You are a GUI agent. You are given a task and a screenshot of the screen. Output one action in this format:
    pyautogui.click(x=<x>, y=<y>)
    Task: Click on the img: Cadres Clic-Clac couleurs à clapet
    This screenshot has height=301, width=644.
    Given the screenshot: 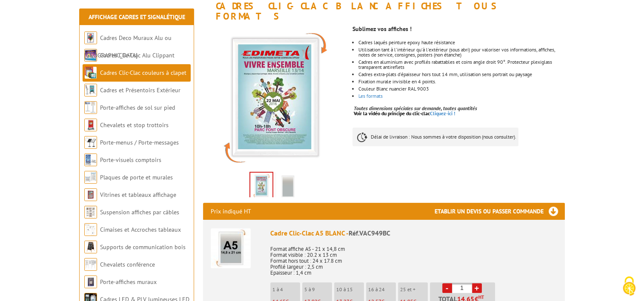 What is the action you would take?
    pyautogui.click(x=91, y=73)
    